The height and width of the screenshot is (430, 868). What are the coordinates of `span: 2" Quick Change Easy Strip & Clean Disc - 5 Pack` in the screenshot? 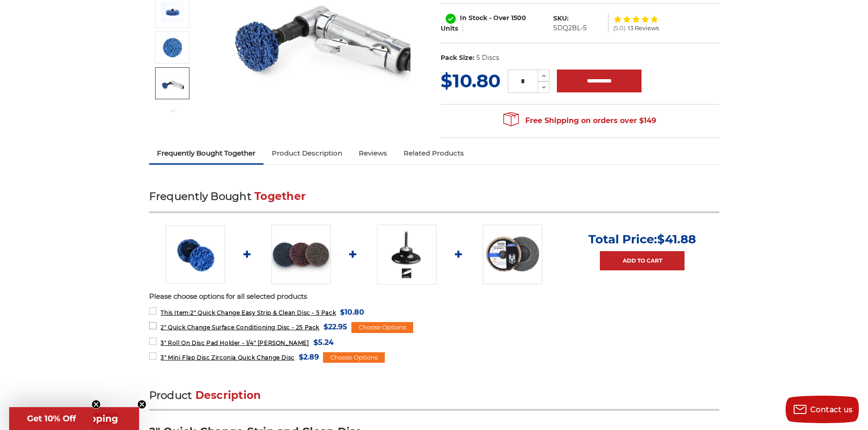 It's located at (248, 312).